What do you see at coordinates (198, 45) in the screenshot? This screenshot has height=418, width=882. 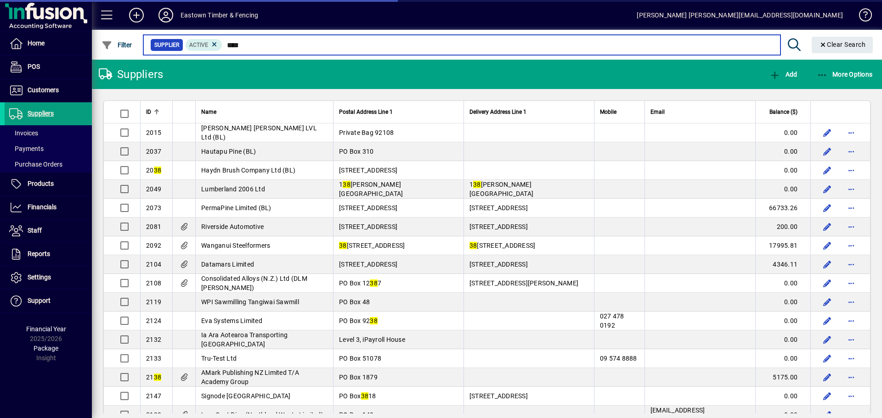 I see `span: Active` at bounding box center [198, 45].